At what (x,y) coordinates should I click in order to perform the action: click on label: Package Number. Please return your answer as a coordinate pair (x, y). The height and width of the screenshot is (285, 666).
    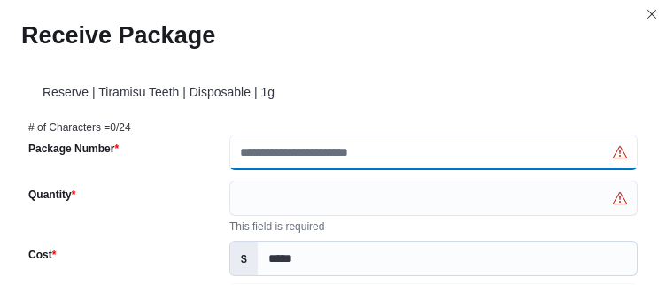
    Looking at the image, I should click on (74, 149).